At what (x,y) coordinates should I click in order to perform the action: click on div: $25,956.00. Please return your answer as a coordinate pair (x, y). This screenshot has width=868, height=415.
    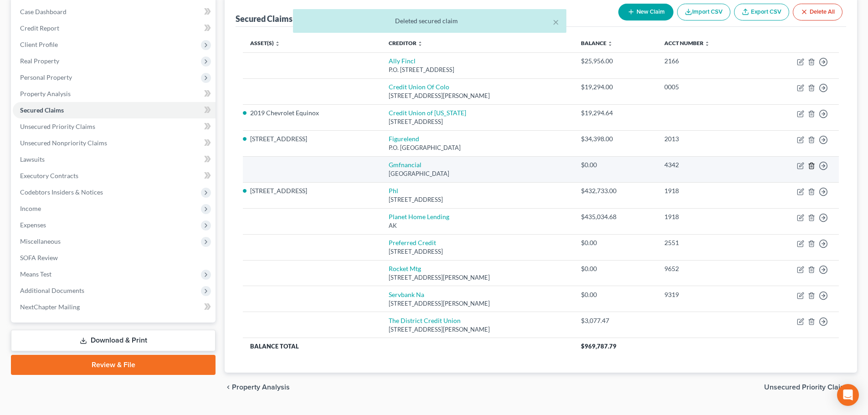
    Looking at the image, I should click on (615, 61).